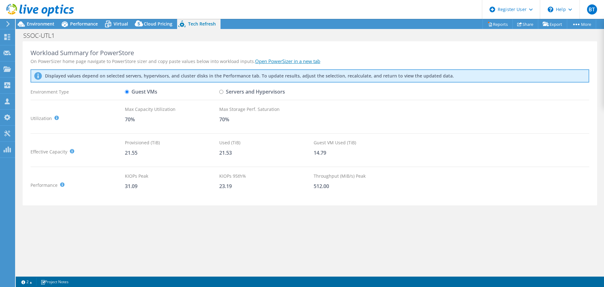  What do you see at coordinates (361, 176) in the screenshot?
I see `div: Throughput (MiB/s) Peak` at bounding box center [361, 176].